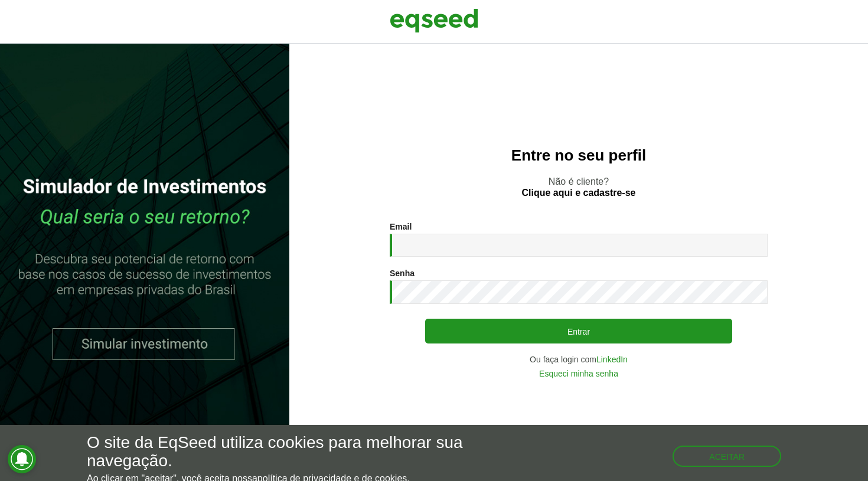  What do you see at coordinates (611, 360) in the screenshot?
I see `a: LinkedIn` at bounding box center [611, 360].